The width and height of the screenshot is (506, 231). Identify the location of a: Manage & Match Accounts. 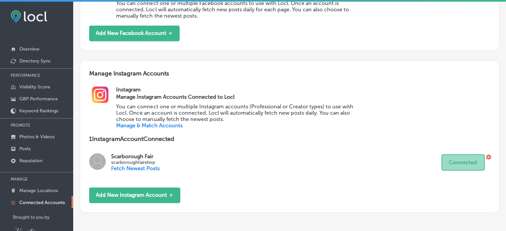
(149, 125).